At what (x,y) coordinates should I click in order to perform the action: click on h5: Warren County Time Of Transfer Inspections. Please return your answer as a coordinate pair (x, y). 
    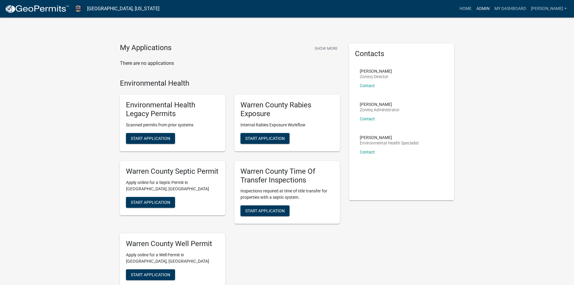
    Looking at the image, I should click on (287, 176).